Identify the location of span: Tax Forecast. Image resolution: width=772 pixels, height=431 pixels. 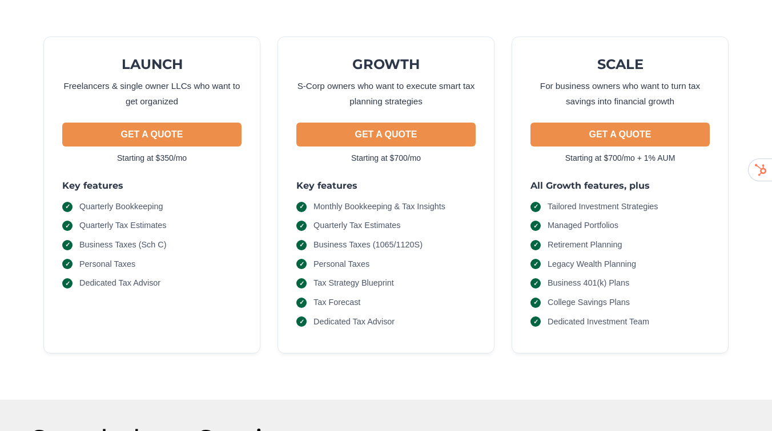
(337, 303).